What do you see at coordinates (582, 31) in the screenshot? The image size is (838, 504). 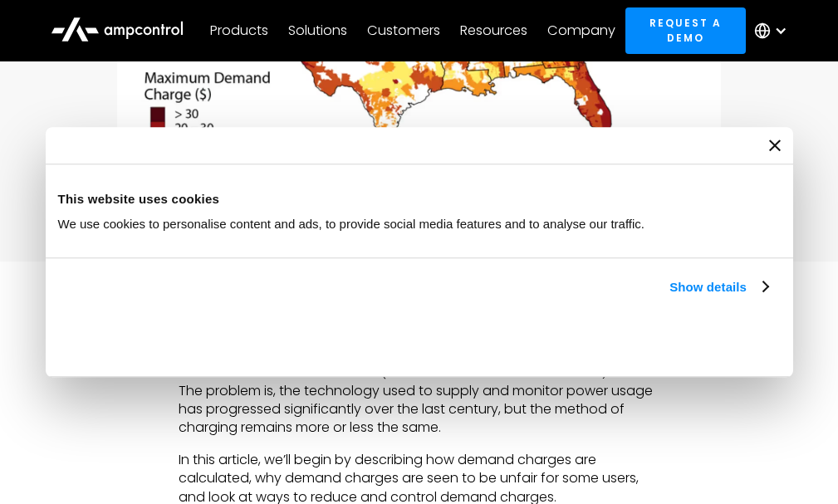 I see `div: Company` at bounding box center [582, 31].